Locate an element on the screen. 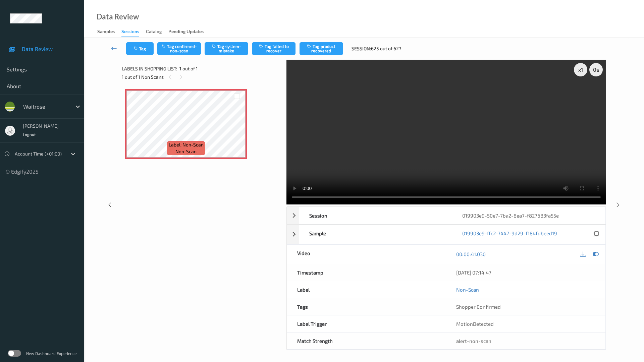 This screenshot has height=362, width=644. div: 0 s is located at coordinates (596, 70).